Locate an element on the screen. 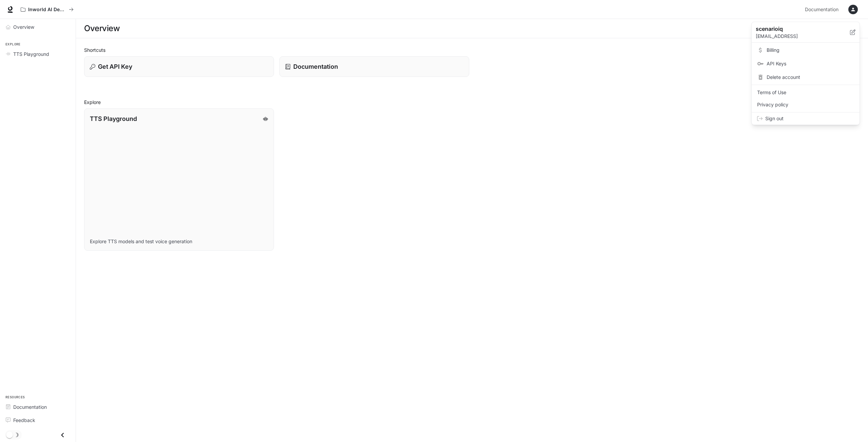 The image size is (868, 442). a: API Keys is located at coordinates (805, 64).